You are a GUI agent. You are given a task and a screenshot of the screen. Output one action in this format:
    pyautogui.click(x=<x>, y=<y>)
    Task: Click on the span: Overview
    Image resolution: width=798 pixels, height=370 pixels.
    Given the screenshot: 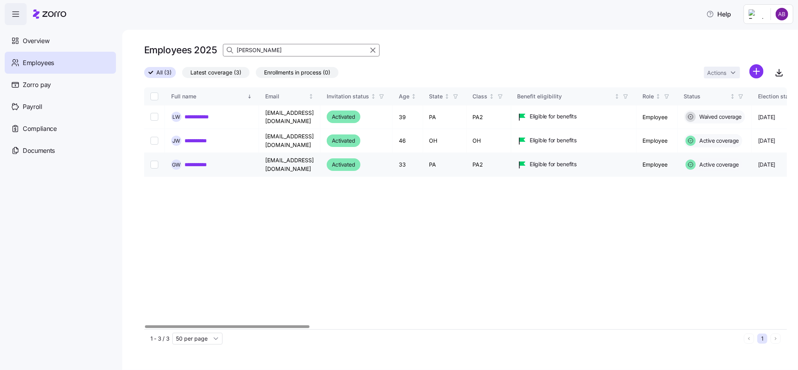 What is the action you would take?
    pyautogui.click(x=36, y=41)
    